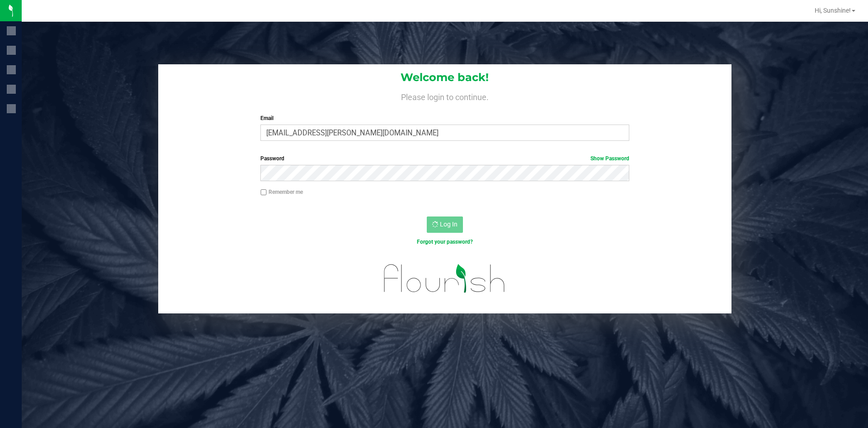 This screenshot has width=868, height=428. Describe the element at coordinates (444, 96) in the screenshot. I see `h4: Please login to continue.` at that location.